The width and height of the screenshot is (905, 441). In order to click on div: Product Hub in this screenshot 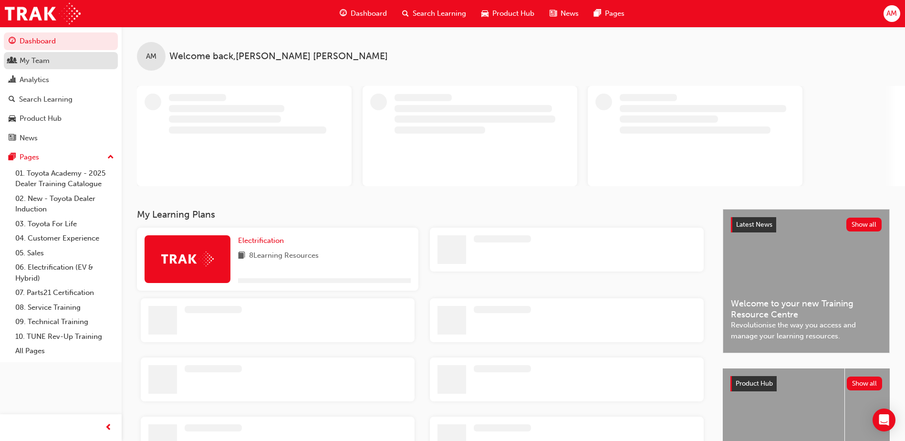, I will do `click(41, 118)`.